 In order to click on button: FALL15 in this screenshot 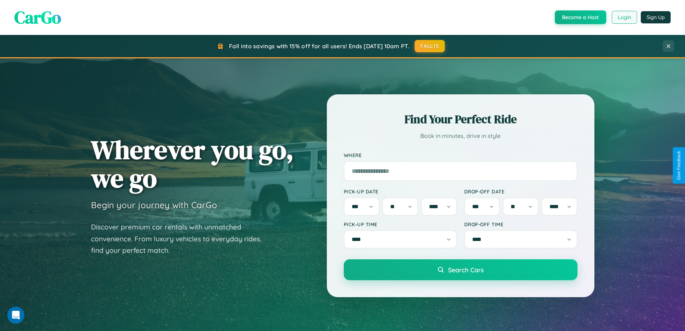, I will do `click(430, 46)`.